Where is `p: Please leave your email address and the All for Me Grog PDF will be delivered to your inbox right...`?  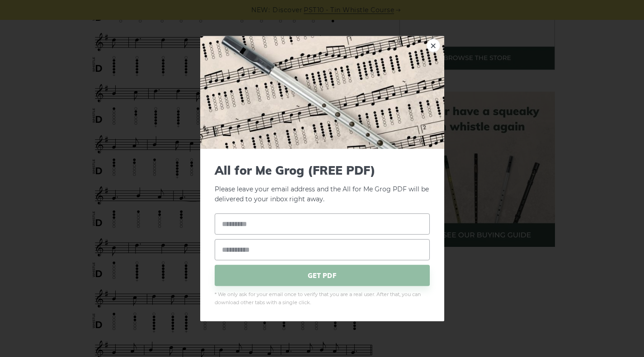
p: Please leave your email address and the All for Me Grog PDF will be delivered to your inbox right... is located at coordinates (322, 184).